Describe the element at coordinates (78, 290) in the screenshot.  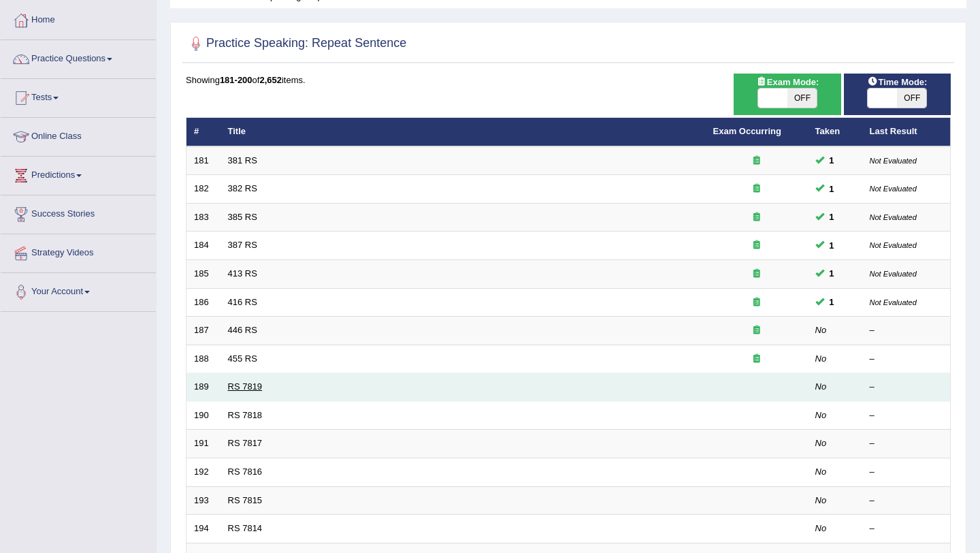
I see `a: Your Account` at that location.